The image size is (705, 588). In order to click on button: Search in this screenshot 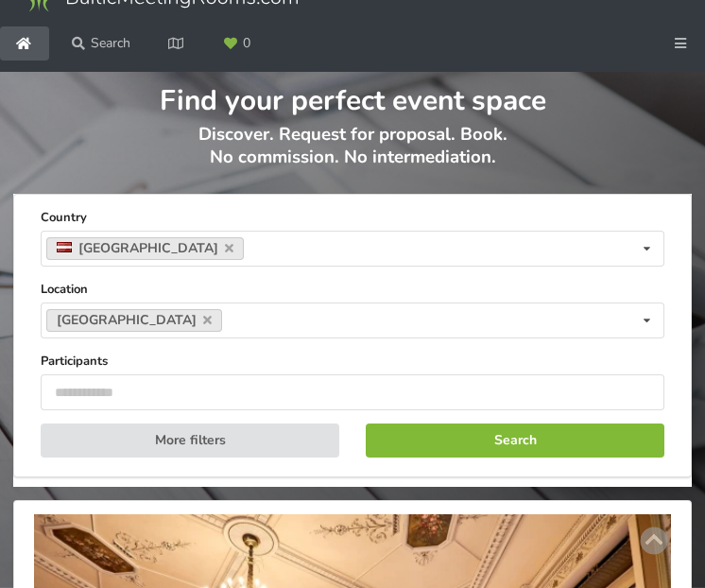, I will do `click(515, 441)`.